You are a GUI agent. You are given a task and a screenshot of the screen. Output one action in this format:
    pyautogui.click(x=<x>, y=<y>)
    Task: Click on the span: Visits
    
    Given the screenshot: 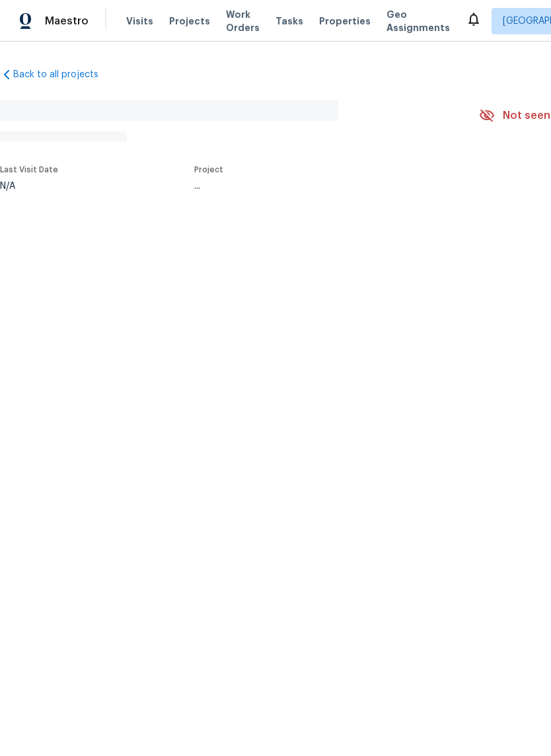 What is the action you would take?
    pyautogui.click(x=140, y=21)
    